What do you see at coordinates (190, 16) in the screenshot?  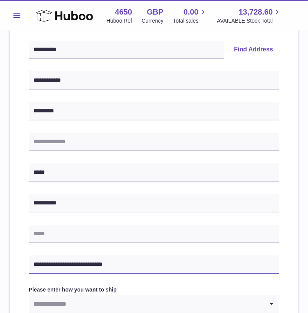 I see `a: 0.00 Total sales` at bounding box center [190, 16].